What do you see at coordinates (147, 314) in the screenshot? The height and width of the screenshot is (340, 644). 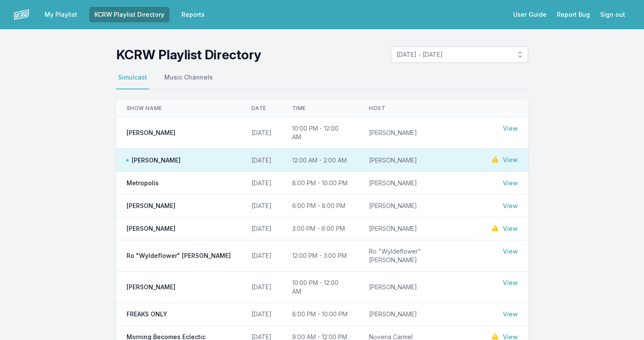 I see `span: FREAKS ONLY` at bounding box center [147, 314].